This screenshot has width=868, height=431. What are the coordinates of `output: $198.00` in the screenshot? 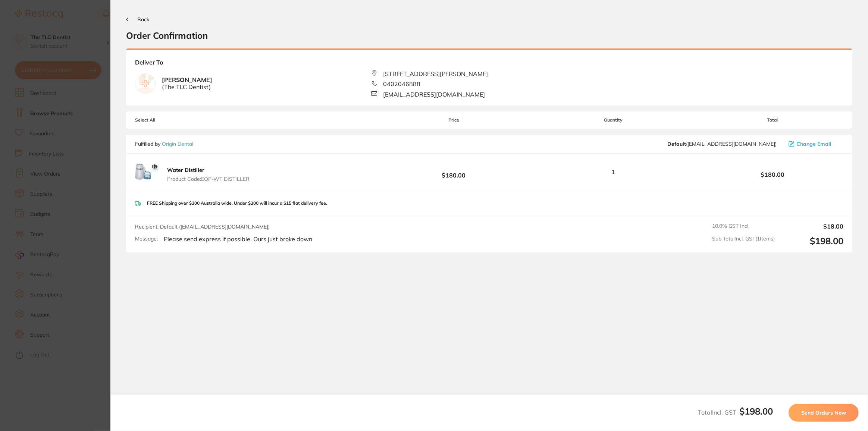 It's located at (812, 241).